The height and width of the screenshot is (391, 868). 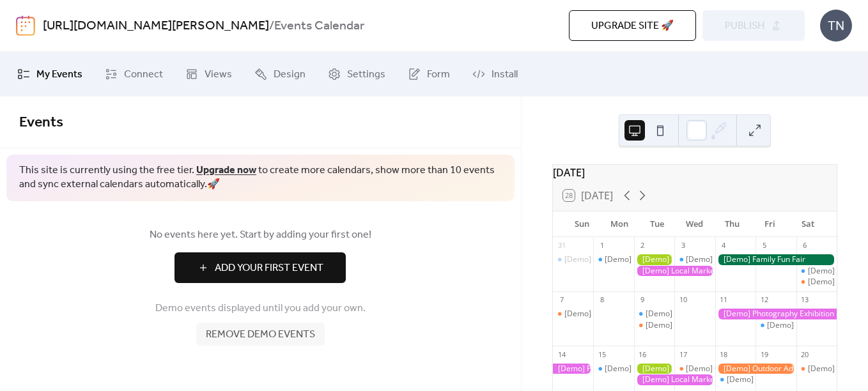 What do you see at coordinates (60, 75) in the screenshot?
I see `span: My Events` at bounding box center [60, 75].